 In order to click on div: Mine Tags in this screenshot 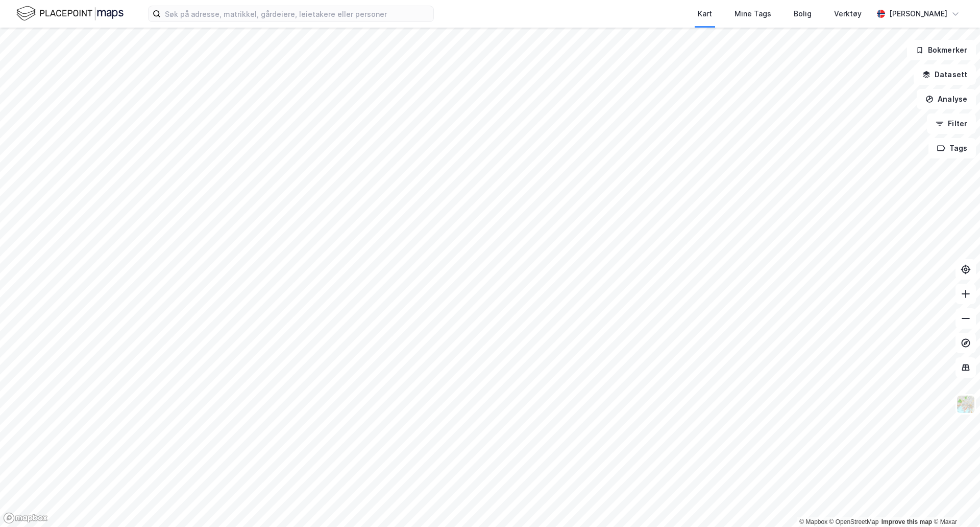, I will do `click(753, 14)`.